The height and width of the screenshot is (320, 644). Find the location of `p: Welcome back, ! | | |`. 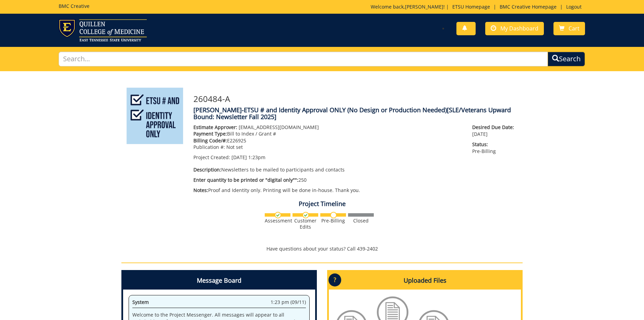

p: Welcome back, ! | | | is located at coordinates (477, 7).